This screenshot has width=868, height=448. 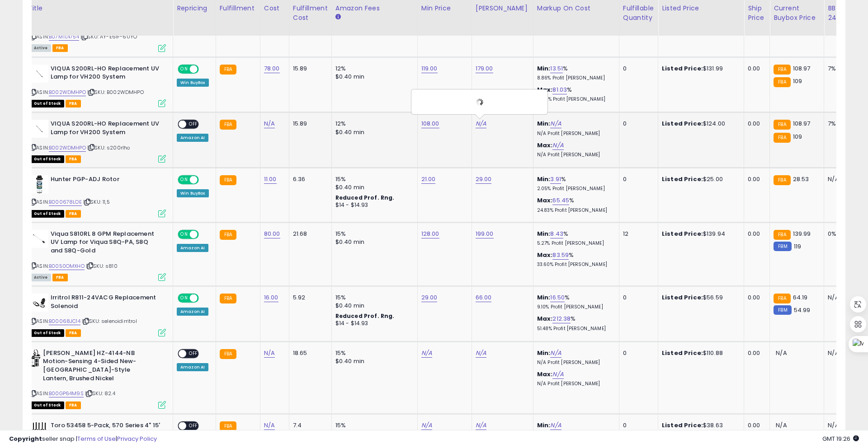 I want to click on div: ASIN:, so click(x=98, y=85).